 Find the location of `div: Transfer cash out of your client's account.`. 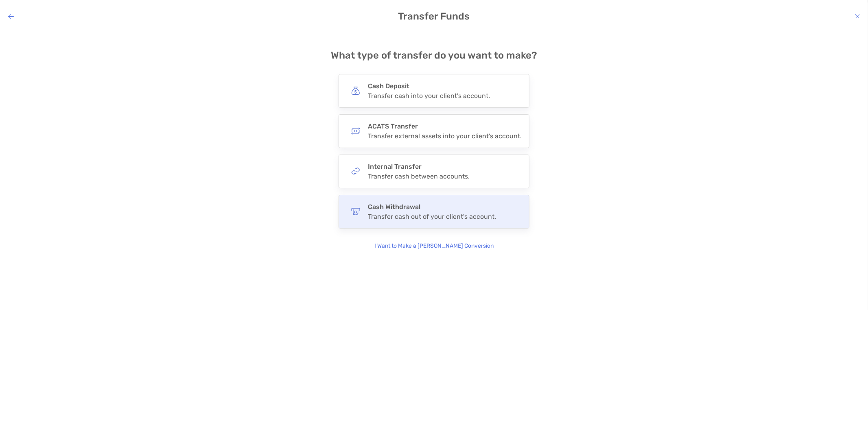

div: Transfer cash out of your client's account. is located at coordinates (432, 216).